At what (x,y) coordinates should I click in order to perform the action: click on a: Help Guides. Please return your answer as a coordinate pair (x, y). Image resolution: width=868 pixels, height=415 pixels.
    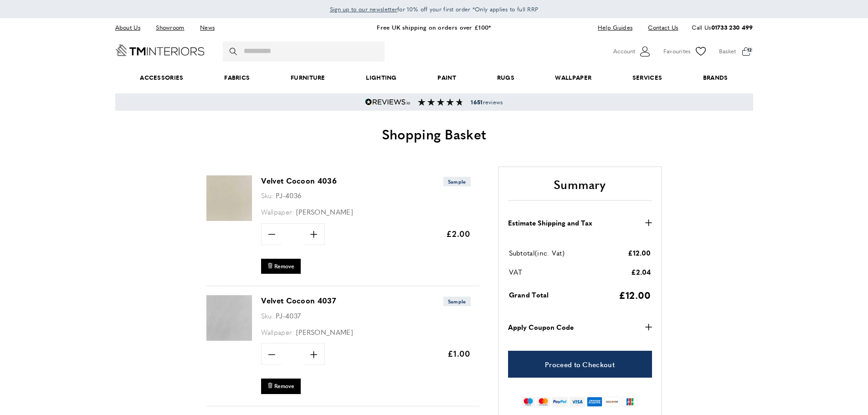
    Looking at the image, I should click on (615, 27).